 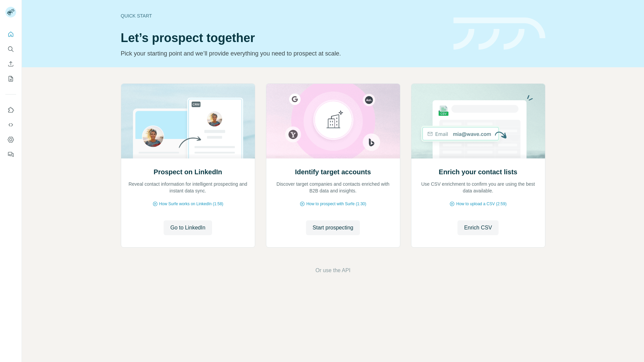 What do you see at coordinates (188, 188) in the screenshot?
I see `p: Reveal contact information for intelligent prospecting and instant data sync.` at bounding box center [188, 188].